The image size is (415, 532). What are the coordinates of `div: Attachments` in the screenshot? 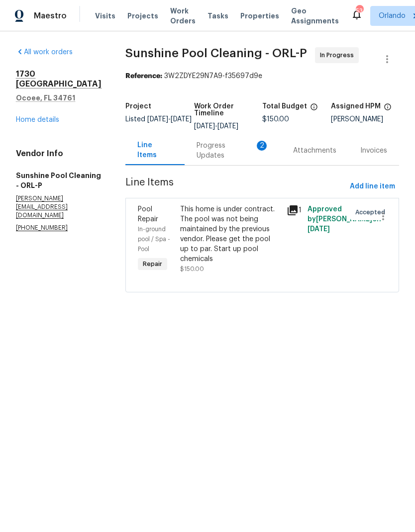 It's located at (315, 151).